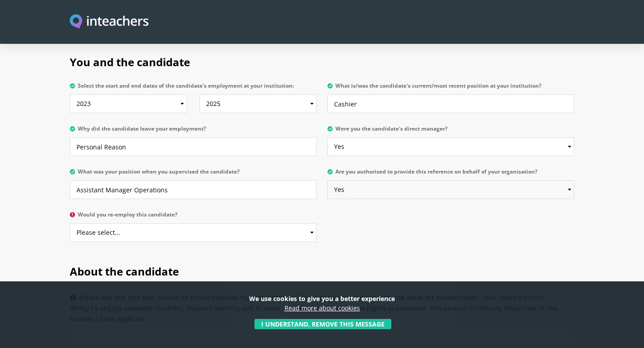 The width and height of the screenshot is (644, 348). I want to click on label: Would you re-employ this candidate?, so click(193, 217).